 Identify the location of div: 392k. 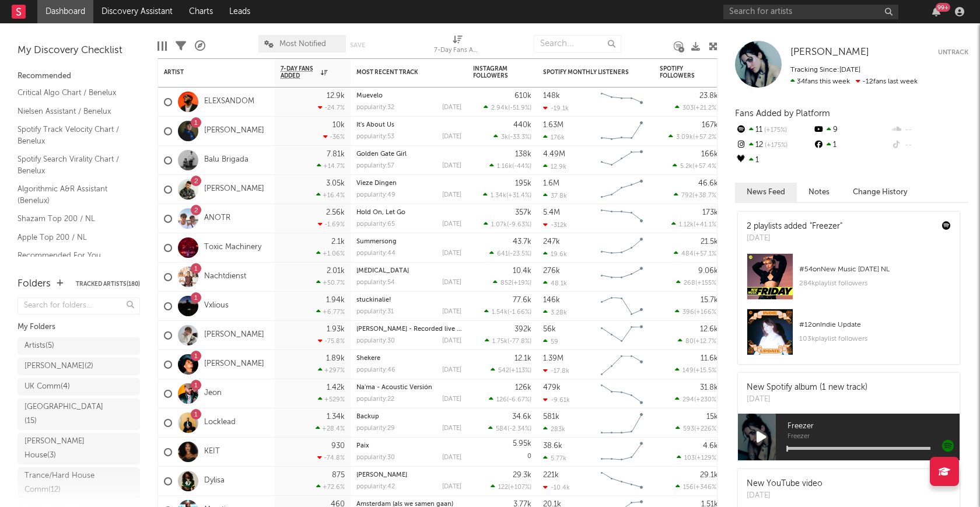
(523, 329).